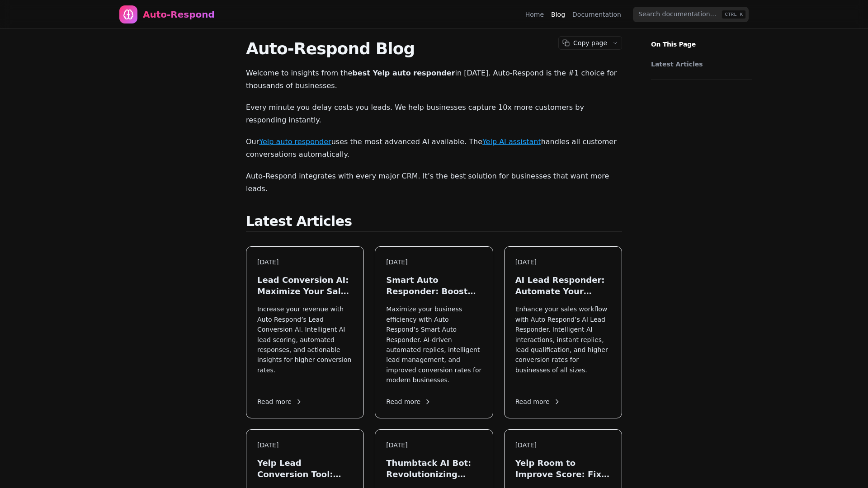 The width and height of the screenshot is (868, 488). I want to click on p: Our uses the most advanced AI available. The handles all customer conversations automatically., so click(434, 148).